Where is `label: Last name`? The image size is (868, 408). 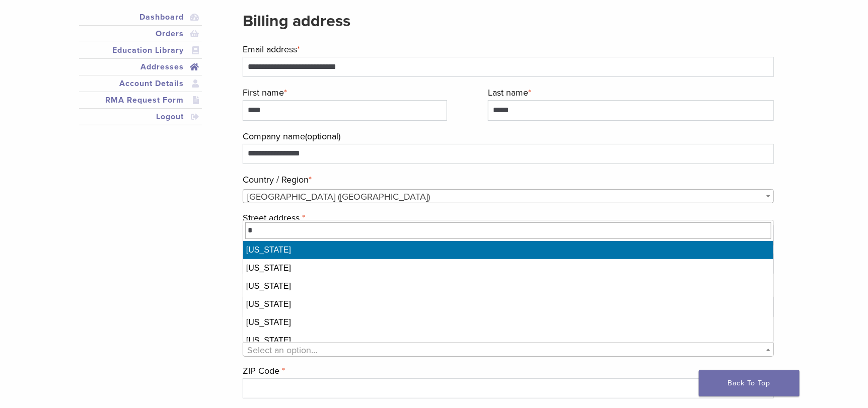 label: Last name is located at coordinates (631, 93).